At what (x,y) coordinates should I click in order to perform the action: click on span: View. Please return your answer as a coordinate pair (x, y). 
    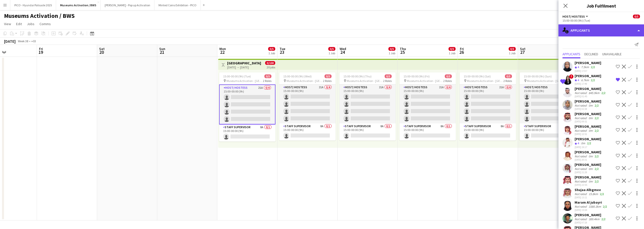
    Looking at the image, I should click on (8, 24).